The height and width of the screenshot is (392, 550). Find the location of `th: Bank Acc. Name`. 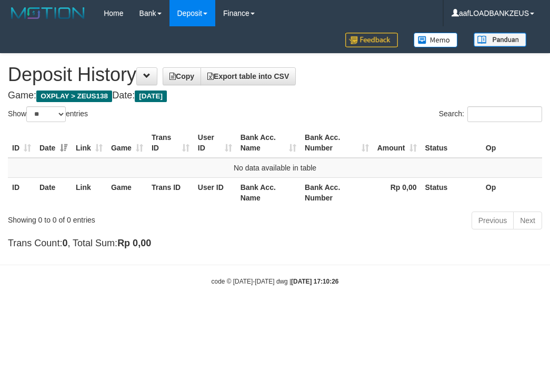

th: Bank Acc. Name is located at coordinates (269, 192).